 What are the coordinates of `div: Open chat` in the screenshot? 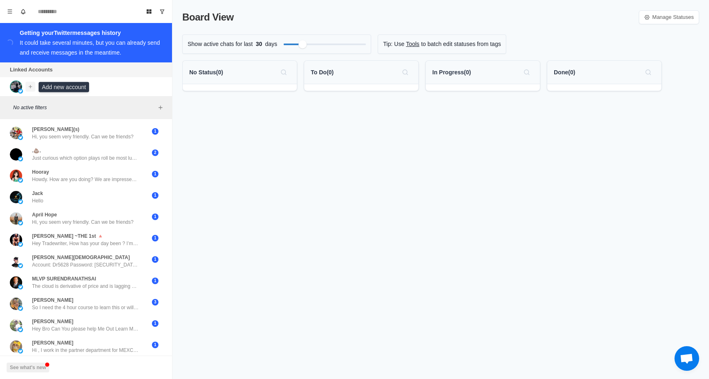 It's located at (686, 358).